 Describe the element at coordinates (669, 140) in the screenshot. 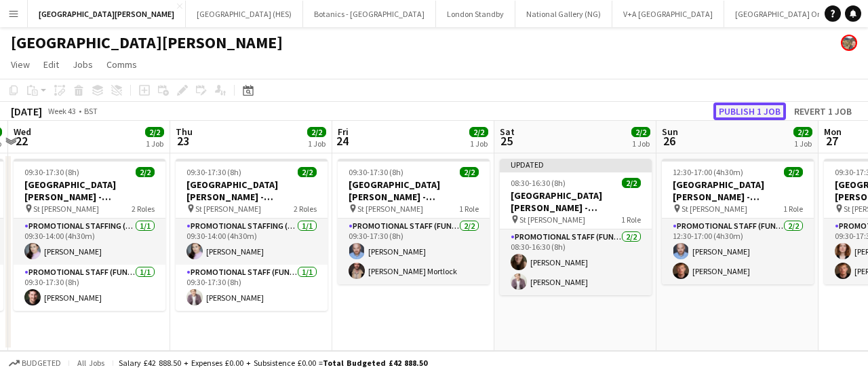

I see `span: 26` at that location.